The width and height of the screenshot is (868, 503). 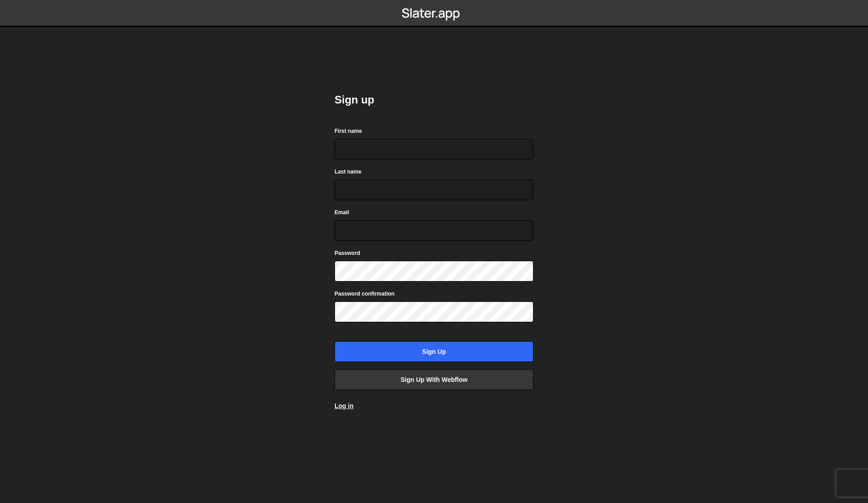 What do you see at coordinates (365, 294) in the screenshot?
I see `label: Password confirmation` at bounding box center [365, 294].